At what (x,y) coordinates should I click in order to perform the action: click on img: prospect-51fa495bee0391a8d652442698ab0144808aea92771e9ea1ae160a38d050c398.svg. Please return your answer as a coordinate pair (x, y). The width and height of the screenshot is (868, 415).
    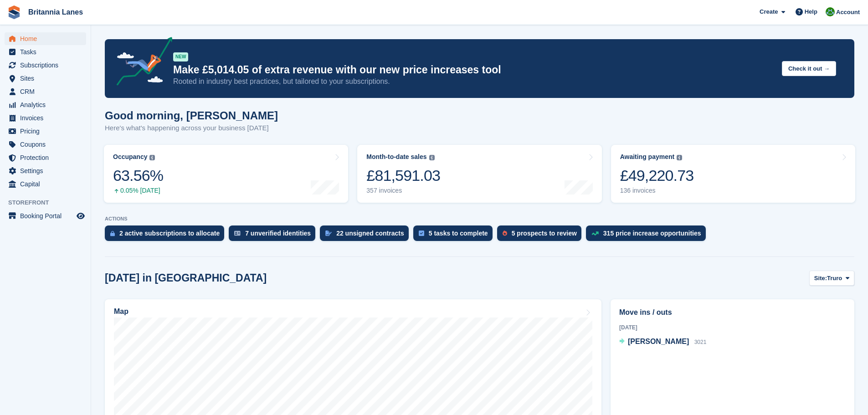
    Looking at the image, I should click on (505, 233).